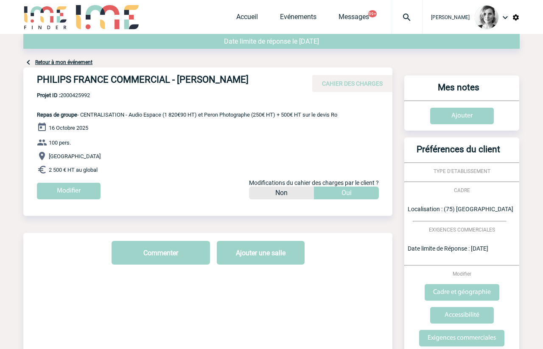 Image resolution: width=543 pixels, height=349 pixels. What do you see at coordinates (282, 193) in the screenshot?
I see `p: Non` at bounding box center [282, 193].